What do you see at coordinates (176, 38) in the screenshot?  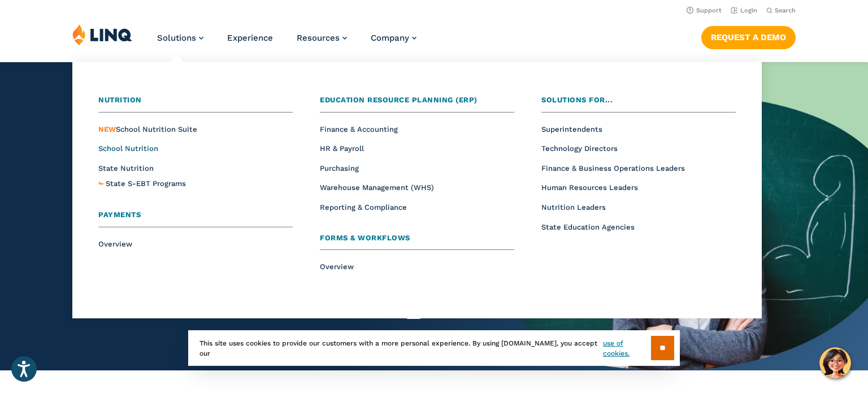 I see `span: Solutions` at bounding box center [176, 38].